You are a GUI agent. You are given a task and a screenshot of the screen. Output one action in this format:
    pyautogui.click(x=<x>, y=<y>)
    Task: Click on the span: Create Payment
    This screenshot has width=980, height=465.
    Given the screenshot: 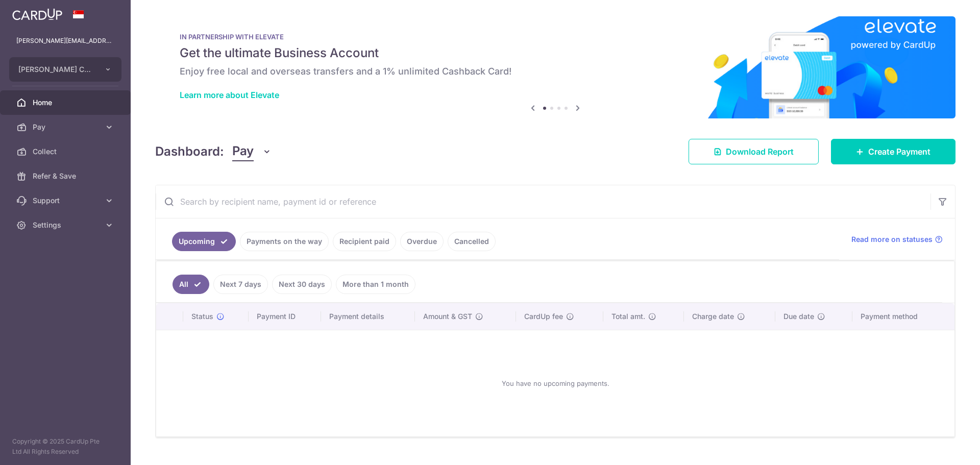 What is the action you would take?
    pyautogui.click(x=899, y=152)
    